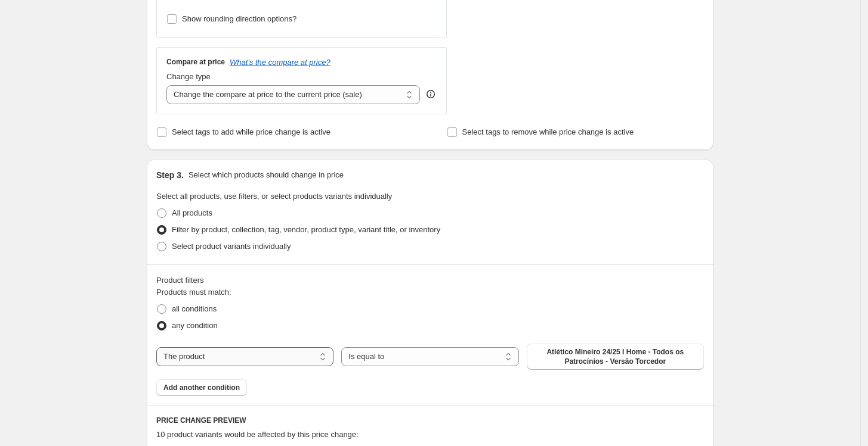 The height and width of the screenshot is (446, 868). I want to click on span: Select product variants individually, so click(231, 246).